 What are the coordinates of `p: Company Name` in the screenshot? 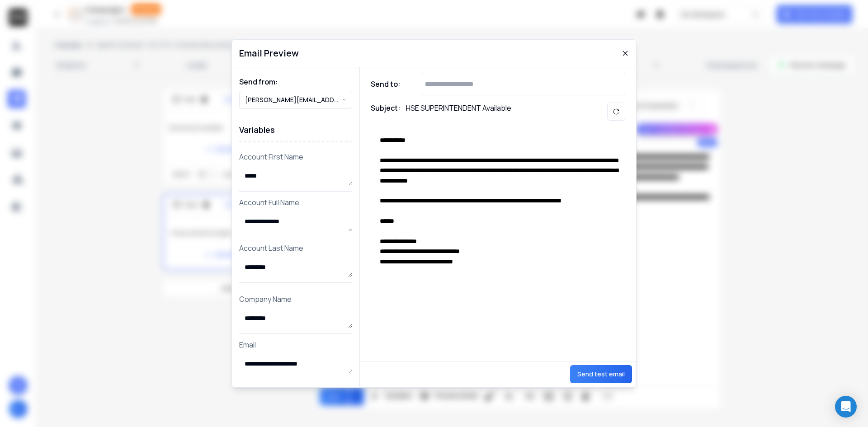 It's located at (296, 299).